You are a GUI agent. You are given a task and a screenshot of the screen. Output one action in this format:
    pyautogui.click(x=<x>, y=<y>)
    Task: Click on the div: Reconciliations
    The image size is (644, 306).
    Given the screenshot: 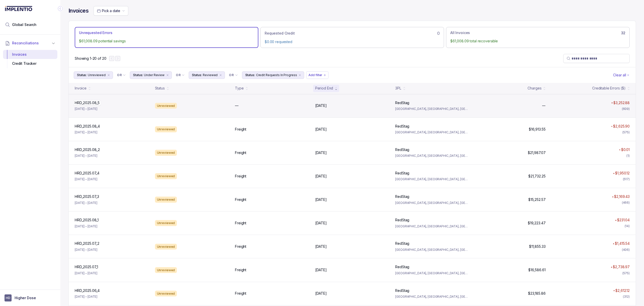 What is the action you would take?
    pyautogui.click(x=30, y=59)
    